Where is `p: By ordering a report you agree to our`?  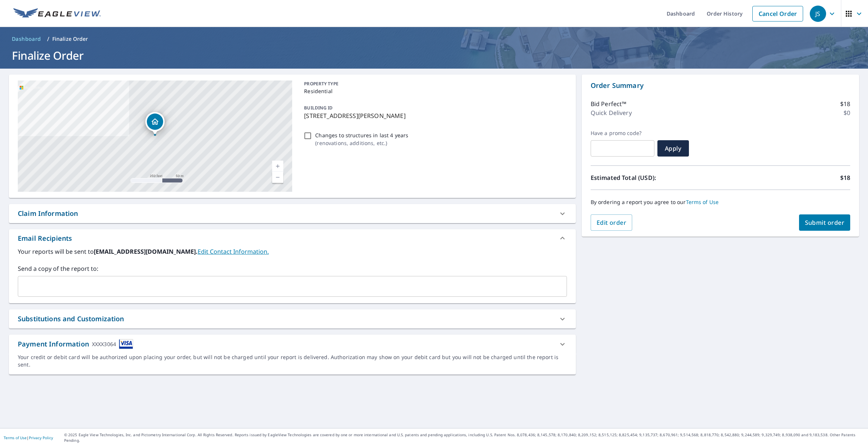 p: By ordering a report you agree to our is located at coordinates (720, 202).